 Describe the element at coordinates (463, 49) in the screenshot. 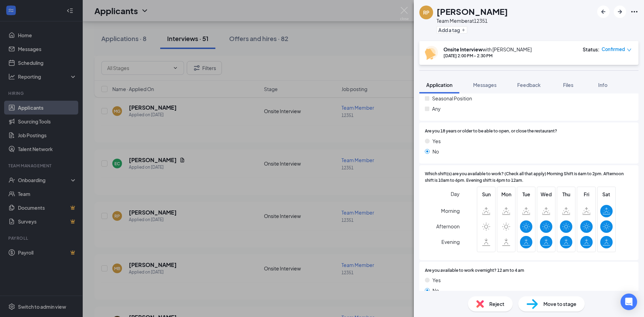

I see `b: Onsite Interview` at that location.